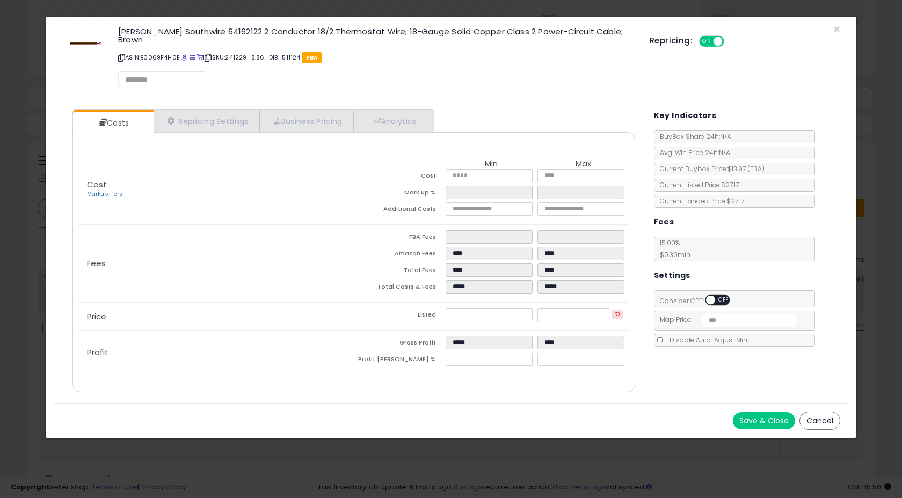 This screenshot has height=498, width=902. Describe the element at coordinates (216, 264) in the screenshot. I see `p: Fees` at that location.